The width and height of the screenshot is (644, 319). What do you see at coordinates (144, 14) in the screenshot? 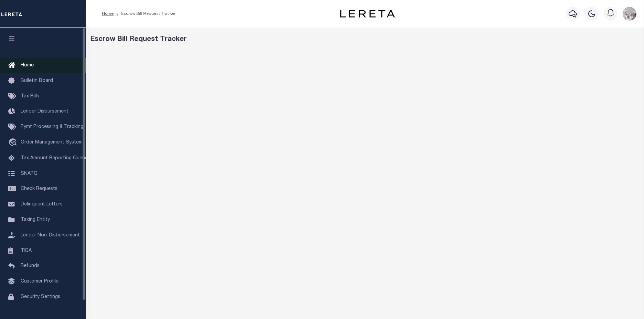
I see `li: Escrow Bill Request Tracker` at bounding box center [144, 14].